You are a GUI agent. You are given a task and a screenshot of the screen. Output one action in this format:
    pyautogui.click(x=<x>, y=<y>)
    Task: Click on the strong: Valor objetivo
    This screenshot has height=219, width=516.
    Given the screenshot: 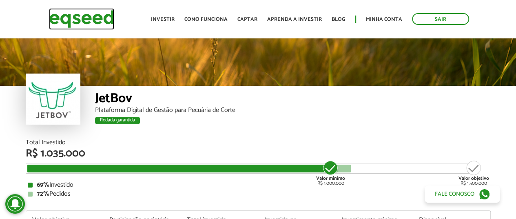 What is the action you would take?
    pyautogui.click(x=474, y=178)
    